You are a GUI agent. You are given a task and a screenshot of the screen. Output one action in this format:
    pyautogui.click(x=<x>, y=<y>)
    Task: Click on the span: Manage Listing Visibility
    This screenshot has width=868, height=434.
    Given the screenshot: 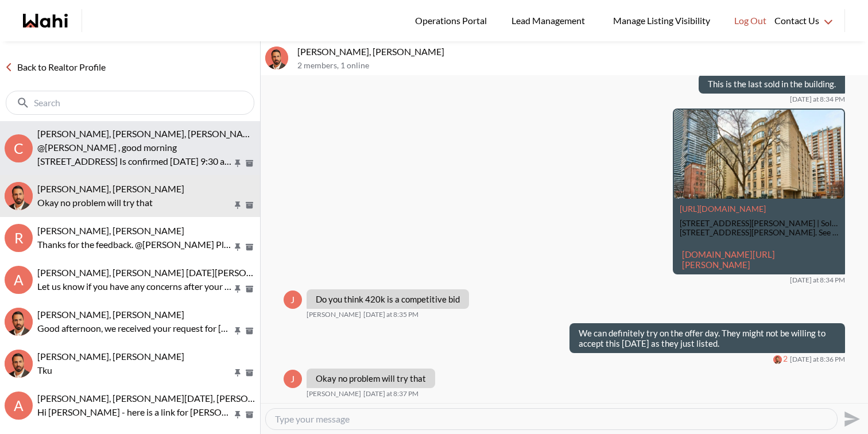 What is the action you would take?
    pyautogui.click(x=661, y=21)
    